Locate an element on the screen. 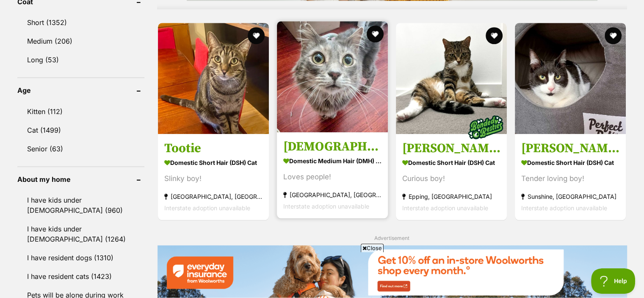  div: Loves people! is located at coordinates (333, 176).